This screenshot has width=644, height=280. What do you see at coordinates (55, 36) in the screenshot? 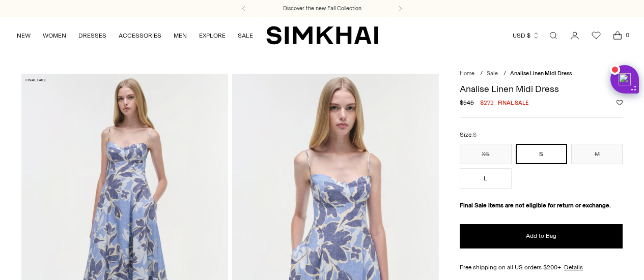
I see `a: WOMEN` at bounding box center [55, 36].